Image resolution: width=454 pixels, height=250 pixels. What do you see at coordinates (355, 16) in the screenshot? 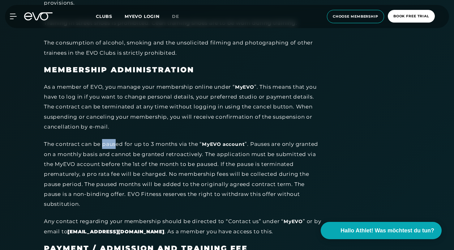
I see `span: choose membership` at bounding box center [355, 16].